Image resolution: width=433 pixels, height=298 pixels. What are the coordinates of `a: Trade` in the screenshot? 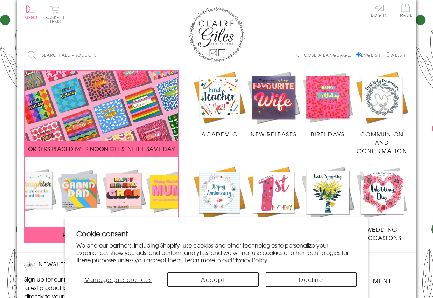 It's located at (405, 11).